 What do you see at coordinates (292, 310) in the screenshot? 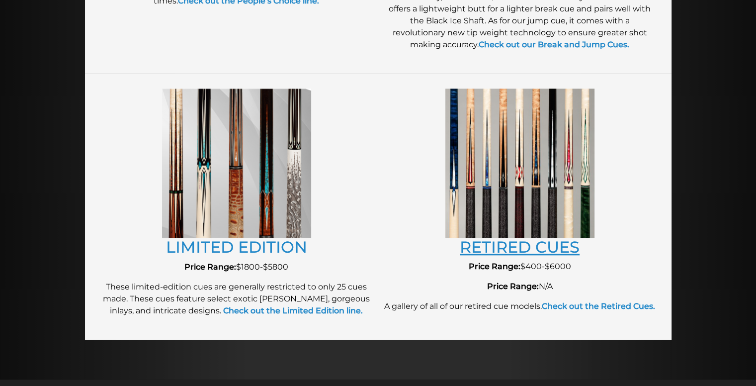
I see `a: Check out the Limited Edition line.` at bounding box center [292, 310].